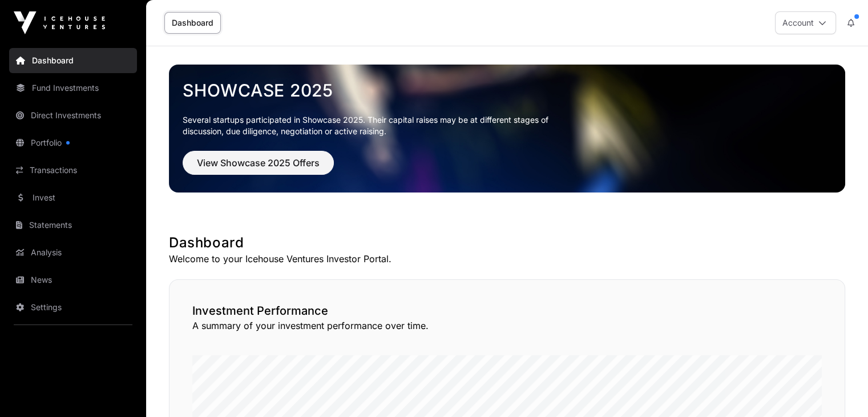 This screenshot has height=417, width=868. Describe the element at coordinates (73, 280) in the screenshot. I see `a: News` at that location.